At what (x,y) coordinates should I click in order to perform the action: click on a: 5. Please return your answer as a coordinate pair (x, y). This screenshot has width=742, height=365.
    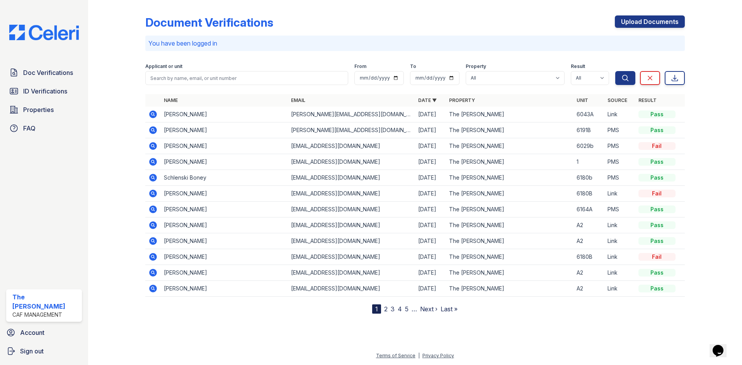
    Looking at the image, I should click on (407, 309).